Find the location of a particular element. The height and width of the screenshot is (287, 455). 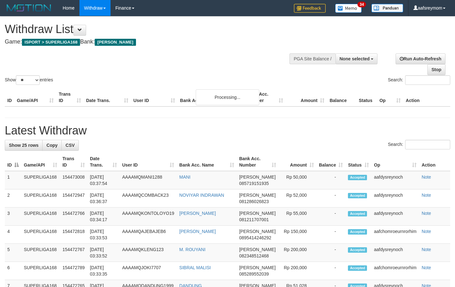

a: Show 25 rows is located at coordinates (24, 145).